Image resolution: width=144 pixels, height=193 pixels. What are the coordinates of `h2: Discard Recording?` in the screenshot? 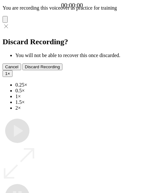 It's located at (72, 42).